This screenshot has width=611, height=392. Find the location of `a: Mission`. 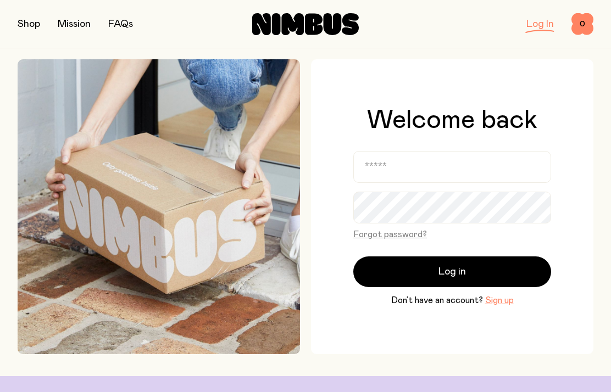

a: Mission is located at coordinates (74, 24).